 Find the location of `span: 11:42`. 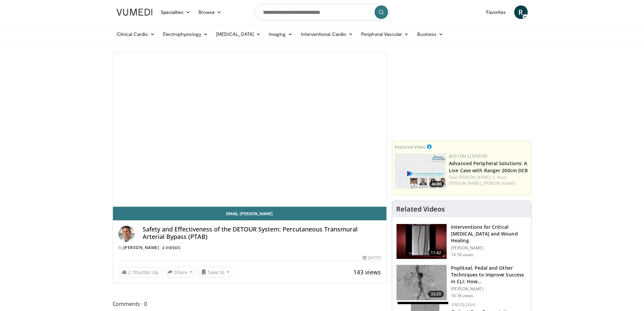

span: 11:42 is located at coordinates (436, 253).